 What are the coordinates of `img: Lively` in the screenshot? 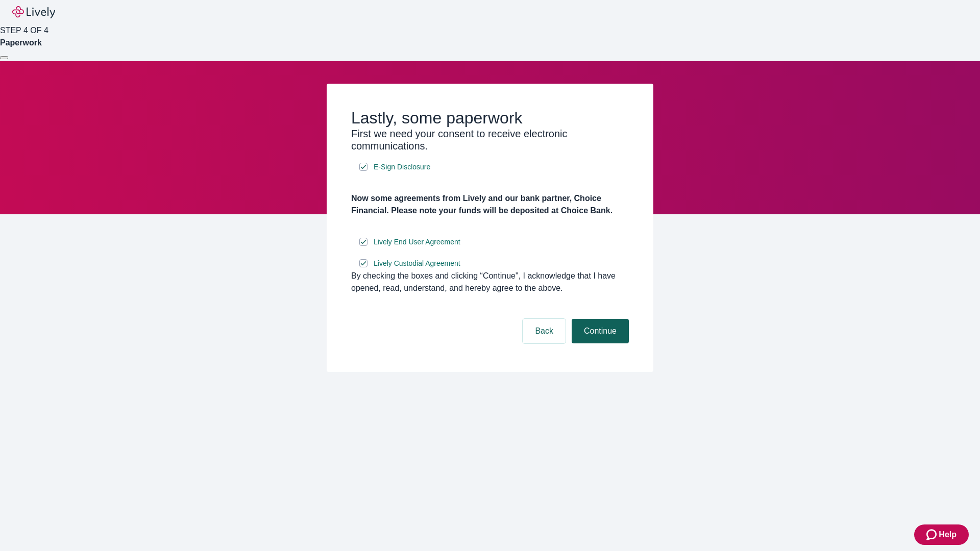 It's located at (34, 12).